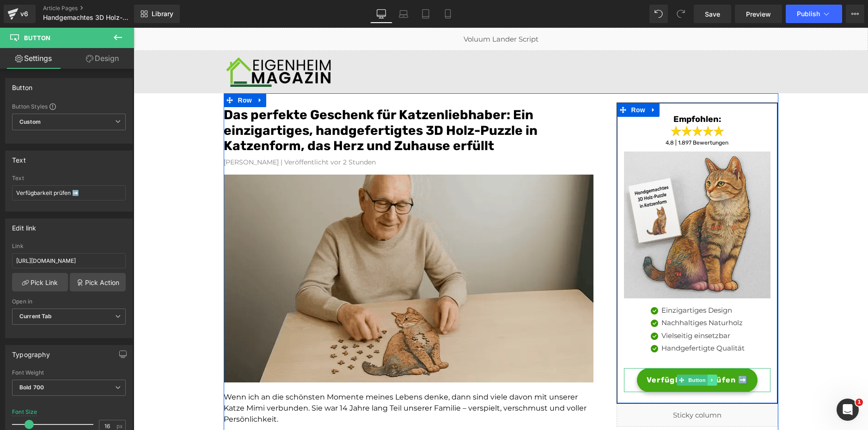 The height and width of the screenshot is (430, 868). Describe the element at coordinates (36, 316) in the screenshot. I see `b: Current Tab` at that location.